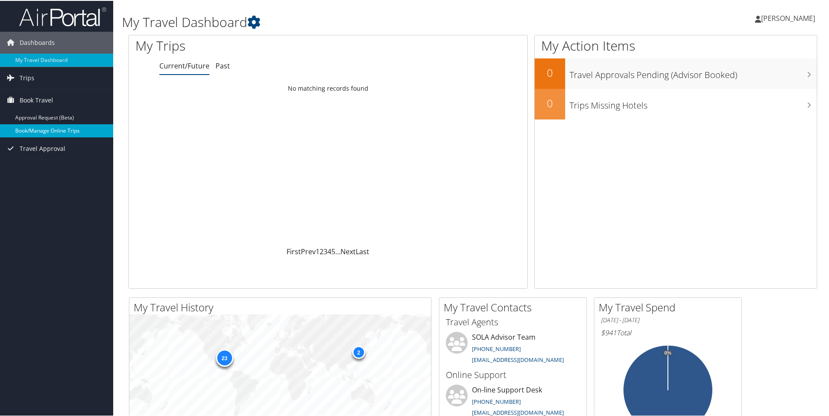 Image resolution: width=829 pixels, height=416 pixels. What do you see at coordinates (37, 42) in the screenshot?
I see `span: Dashboards` at bounding box center [37, 42].